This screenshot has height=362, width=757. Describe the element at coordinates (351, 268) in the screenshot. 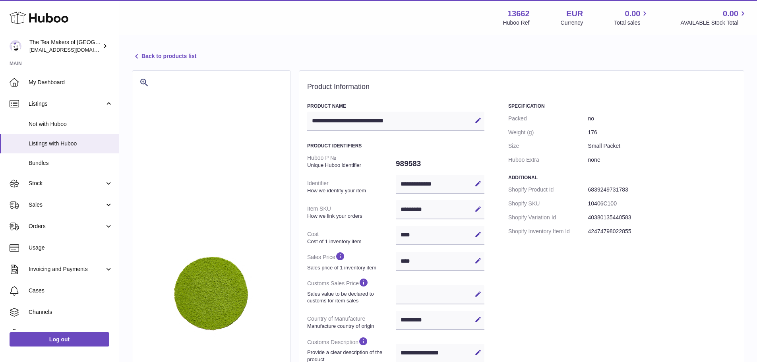

I see `strong: Sales price of 1 inventory item` at that location.